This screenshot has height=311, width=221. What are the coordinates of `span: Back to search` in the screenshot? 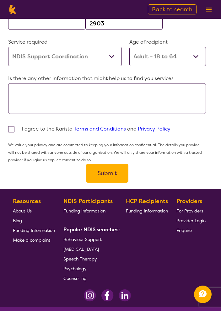 It's located at (172, 9).